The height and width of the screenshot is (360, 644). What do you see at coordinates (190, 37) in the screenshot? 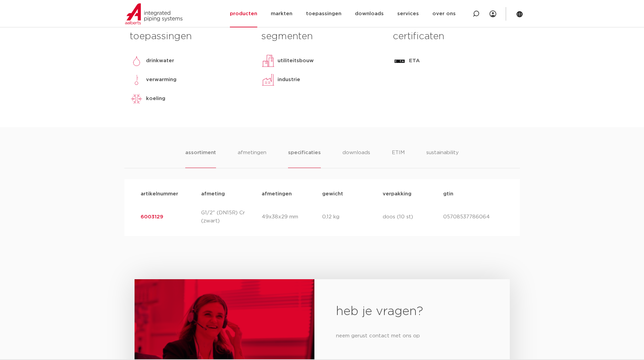
I see `h3: toepassingen` at bounding box center [190, 37].